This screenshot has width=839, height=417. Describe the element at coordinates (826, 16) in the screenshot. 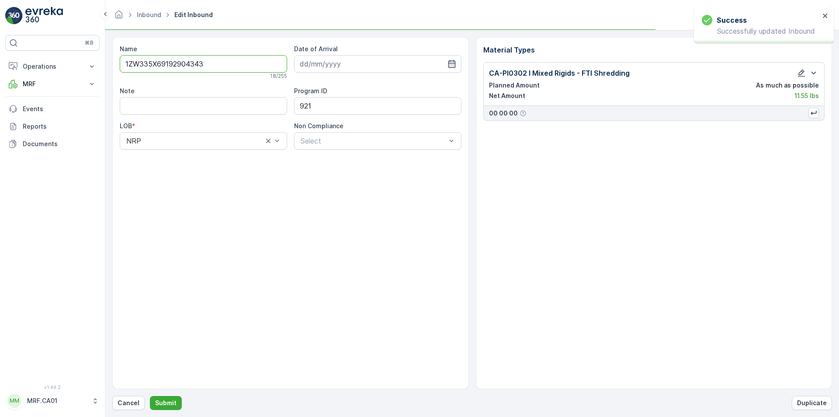

I see `button: close` at that location.